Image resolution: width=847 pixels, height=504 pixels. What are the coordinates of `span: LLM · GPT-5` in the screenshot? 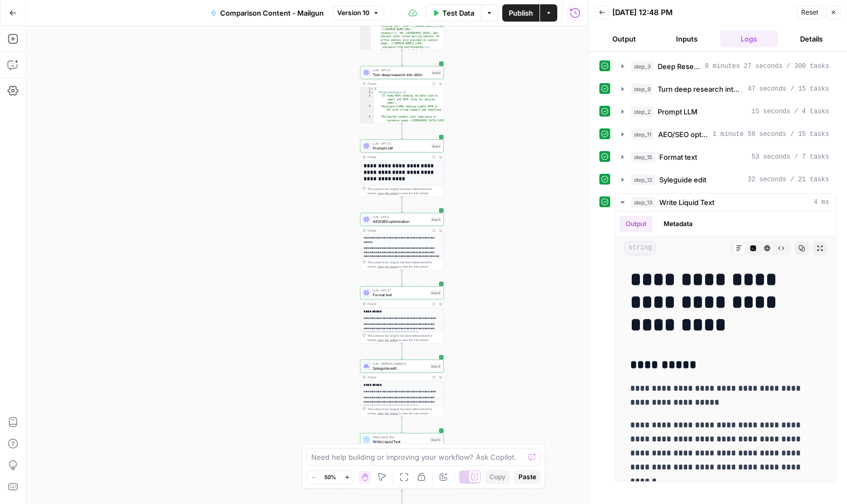 It's located at (400, 217).